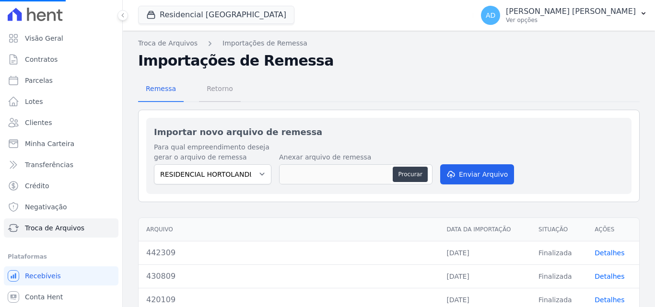 The height and width of the screenshot is (307, 655). I want to click on div: 420109, so click(289, 300).